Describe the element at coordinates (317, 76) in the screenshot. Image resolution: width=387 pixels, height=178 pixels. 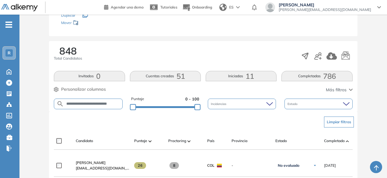
I see `button: Completadas786` at that location.